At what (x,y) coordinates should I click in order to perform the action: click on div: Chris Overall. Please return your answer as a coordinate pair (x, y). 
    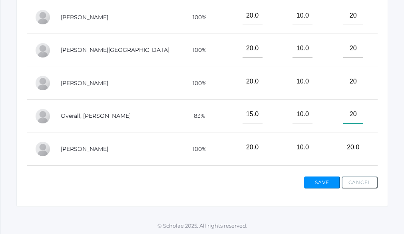
    Looking at the image, I should click on (43, 116).